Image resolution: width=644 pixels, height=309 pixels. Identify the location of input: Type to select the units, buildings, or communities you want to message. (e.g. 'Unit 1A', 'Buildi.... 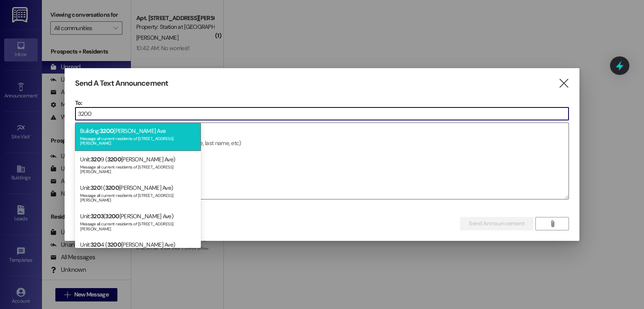
(322, 114).